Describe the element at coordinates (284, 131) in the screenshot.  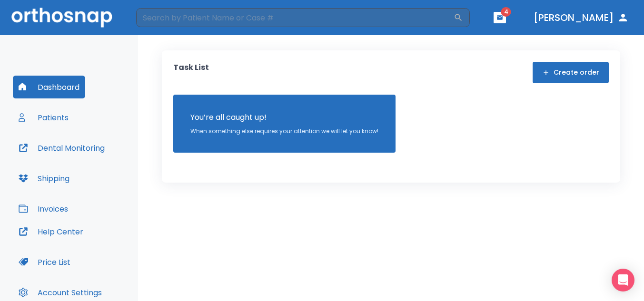
I see `p: When something else requires your attention we will let you know!` at that location.